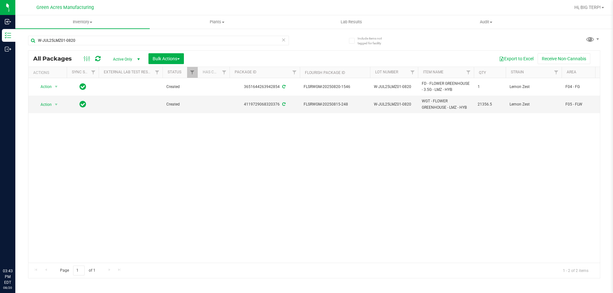  I want to click on span: F05 - FLW, so click(585, 104).